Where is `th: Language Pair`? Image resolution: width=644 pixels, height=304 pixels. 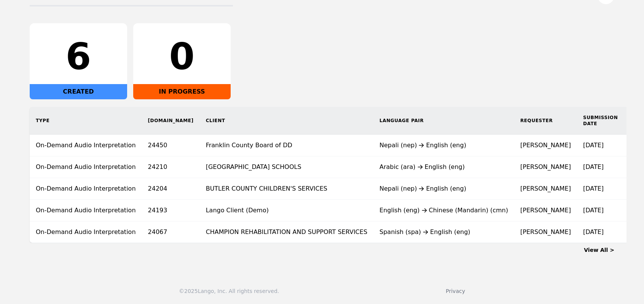 th: Language Pair is located at coordinates (444, 121).